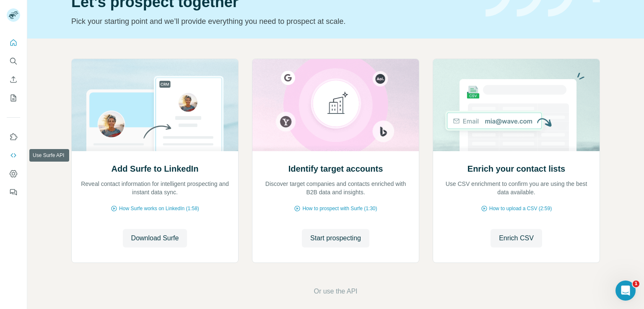 This screenshot has width=644, height=309. Describe the element at coordinates (521, 209) in the screenshot. I see `span: How to upload a CSV (2:59)` at that location.